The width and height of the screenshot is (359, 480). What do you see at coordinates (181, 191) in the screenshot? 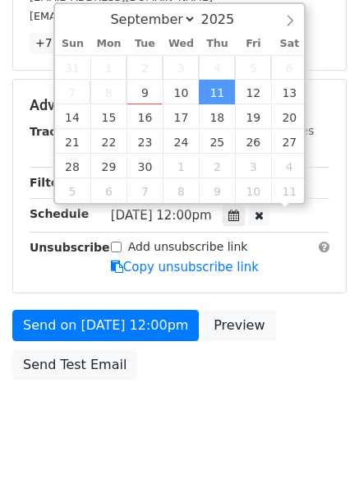
I see `span: October 8, 2025` at bounding box center [181, 191].